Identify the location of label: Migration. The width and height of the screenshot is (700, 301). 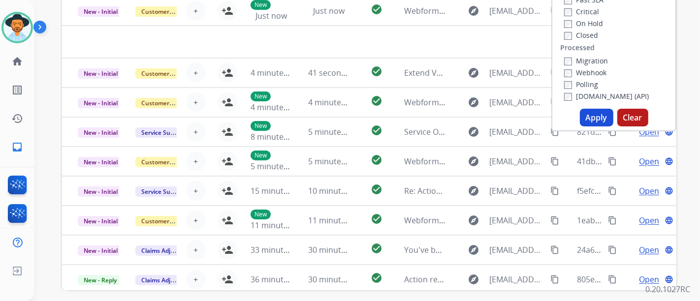
(586, 61).